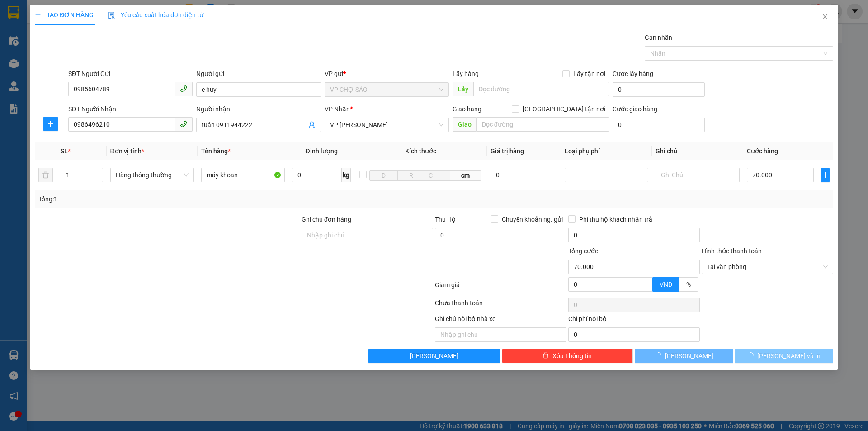 The width and height of the screenshot is (868, 431). Describe the element at coordinates (420, 151) in the screenshot. I see `span: Kích thước` at that location.